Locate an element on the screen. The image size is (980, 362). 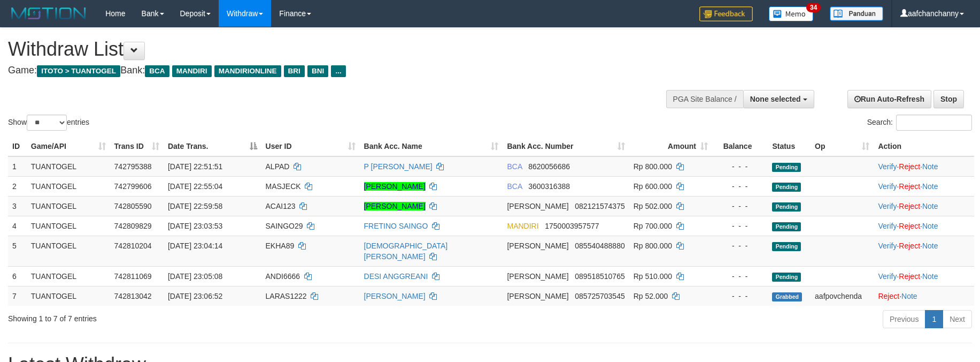
a: FRETINO SAINGO is located at coordinates (396, 226).